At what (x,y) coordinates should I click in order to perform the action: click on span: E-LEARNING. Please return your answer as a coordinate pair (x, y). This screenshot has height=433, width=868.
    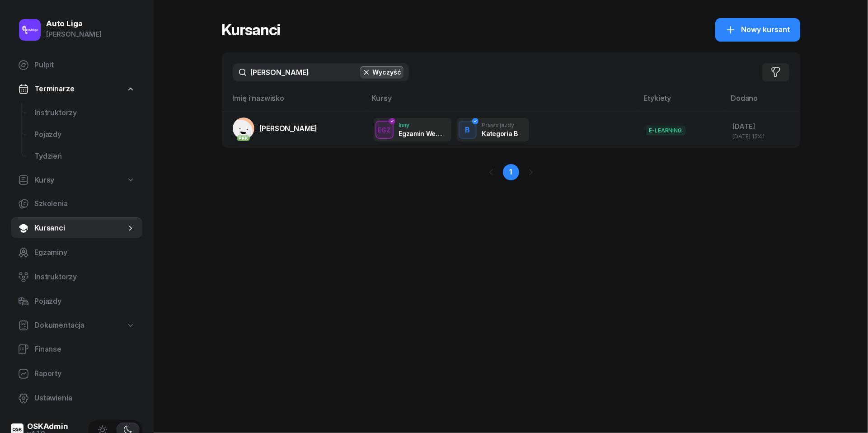
    Looking at the image, I should click on (666, 130).